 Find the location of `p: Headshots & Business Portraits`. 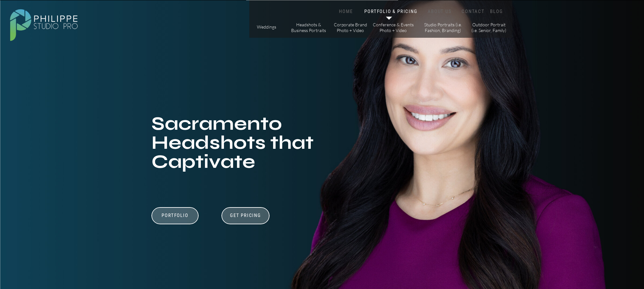

p: Headshots & Business Portraits is located at coordinates (309, 27).